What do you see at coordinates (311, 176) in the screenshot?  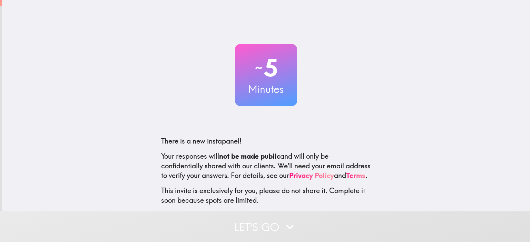 I see `a: Privacy Policy` at bounding box center [311, 176].